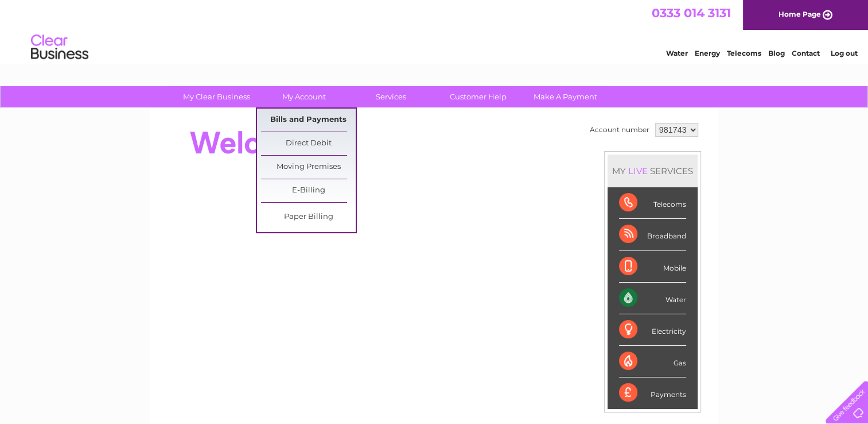  Describe the element at coordinates (308, 120) in the screenshot. I see `a: Bills and Payments` at that location.